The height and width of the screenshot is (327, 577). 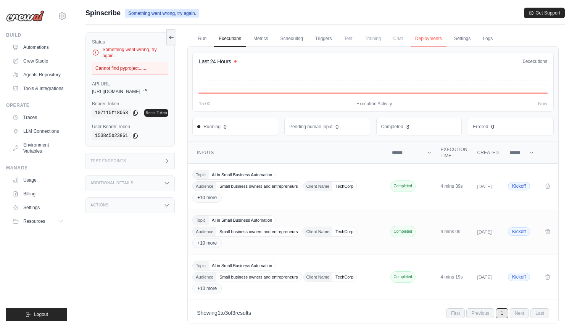 I want to click on a: Logs, so click(x=488, y=39).